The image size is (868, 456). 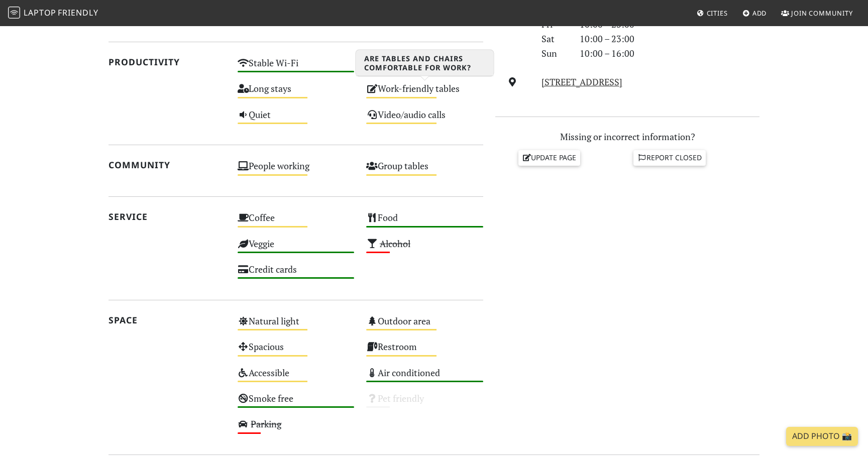 I want to click on div: Pet friendly, so click(x=425, y=403).